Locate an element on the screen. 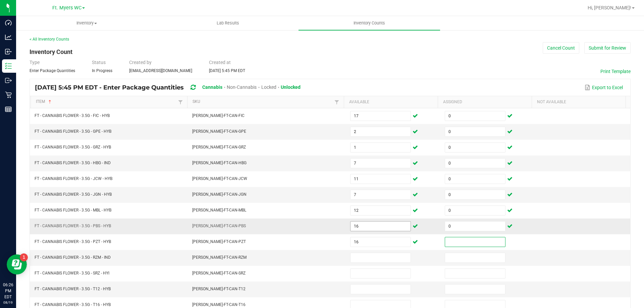 This screenshot has height=308, width=644. p: 06:26 PM EDT is located at coordinates (8, 291).